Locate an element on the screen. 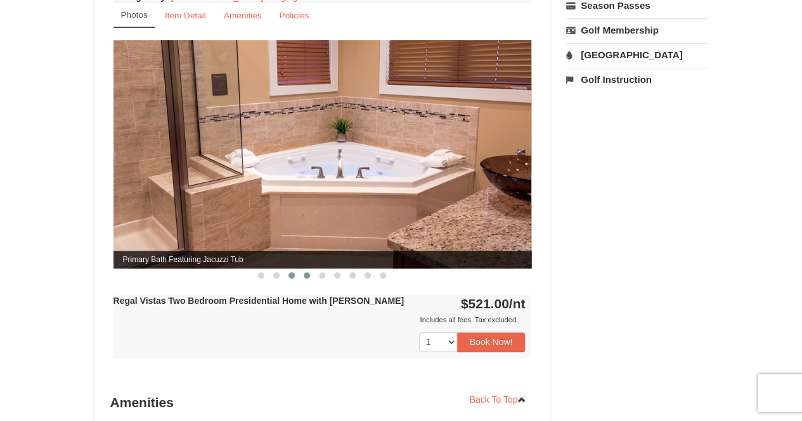  small: Policies is located at coordinates (293, 15).